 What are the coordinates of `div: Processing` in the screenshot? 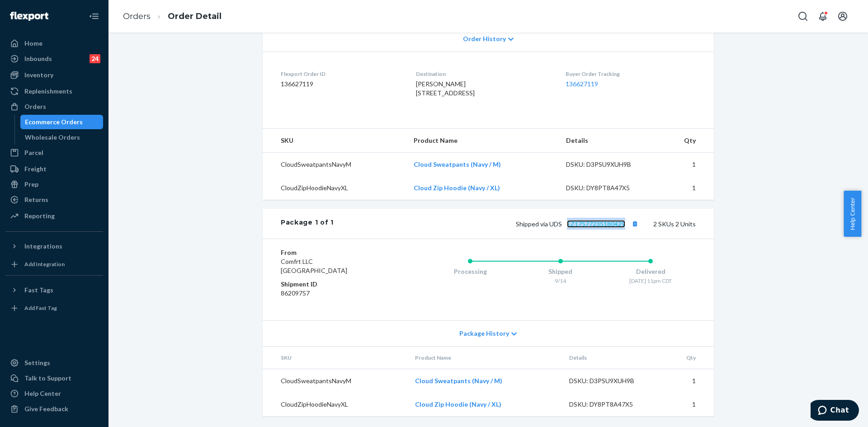 It's located at (470, 271).